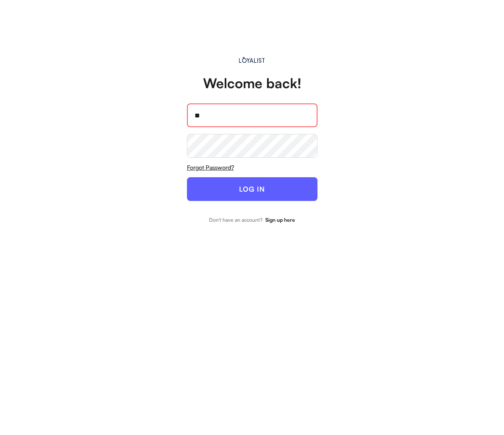 The image size is (504, 435). Describe the element at coordinates (280, 220) in the screenshot. I see `strong: Sign up here` at that location.